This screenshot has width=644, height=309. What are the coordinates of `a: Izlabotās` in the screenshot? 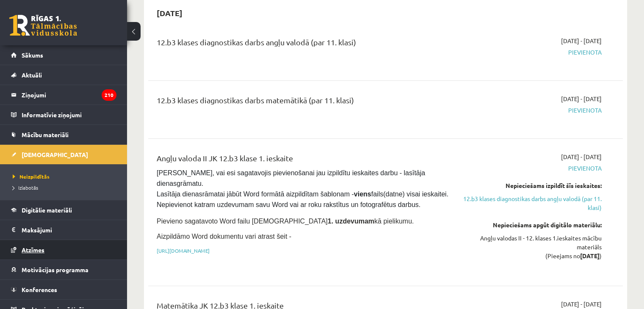 It's located at (66, 188).